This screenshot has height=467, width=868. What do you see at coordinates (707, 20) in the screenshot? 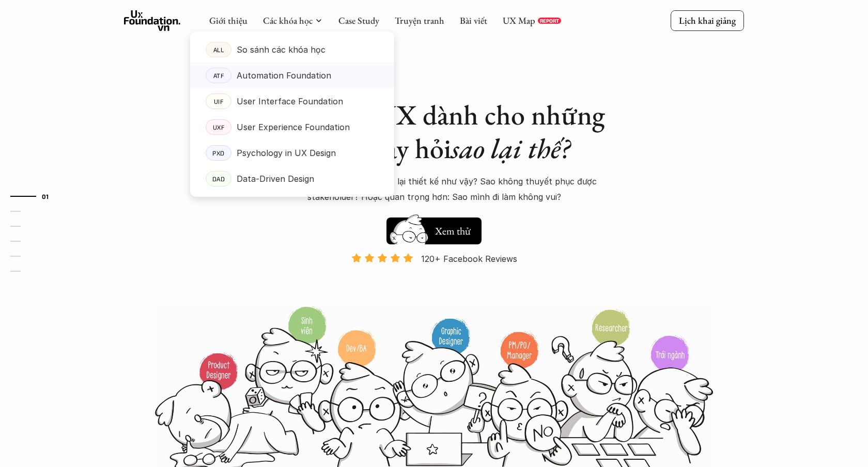
I see `a: Lịch khai giảng` at bounding box center [707, 20].